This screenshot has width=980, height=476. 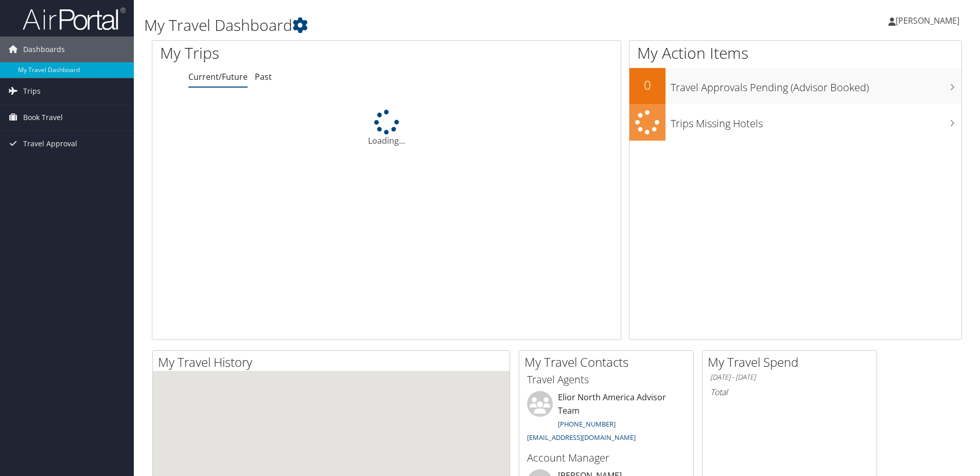 What do you see at coordinates (74, 19) in the screenshot?
I see `img: airportal-logo.png` at bounding box center [74, 19].